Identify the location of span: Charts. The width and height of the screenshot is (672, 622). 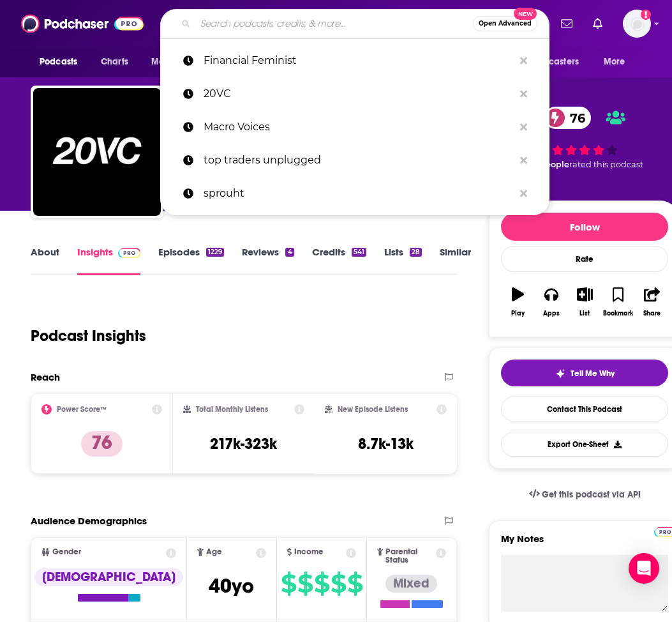
(114, 62).